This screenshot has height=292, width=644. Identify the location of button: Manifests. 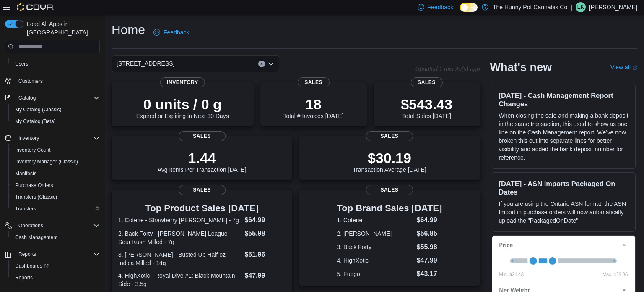
(56, 173).